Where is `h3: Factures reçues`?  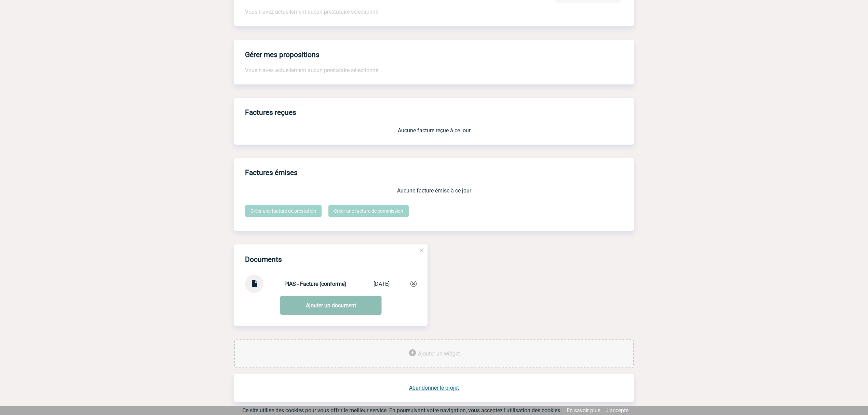
h3: Factures reçues is located at coordinates (440, 113).